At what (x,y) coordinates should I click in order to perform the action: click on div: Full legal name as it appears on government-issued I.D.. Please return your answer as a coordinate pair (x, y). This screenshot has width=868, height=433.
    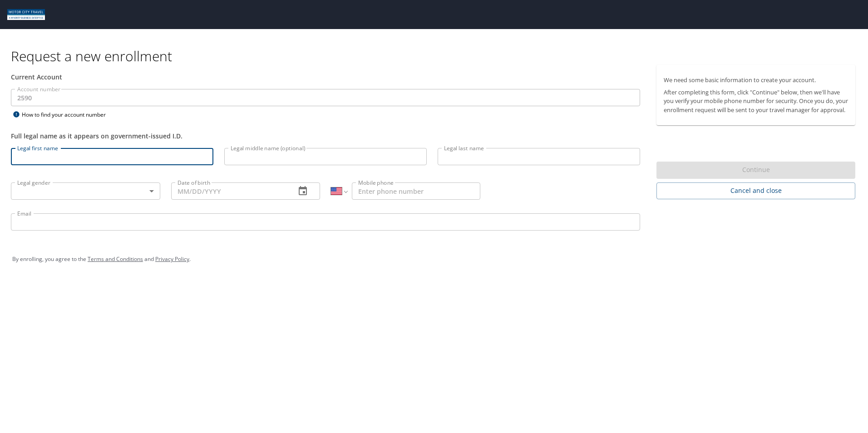
    Looking at the image, I should click on (326, 136).